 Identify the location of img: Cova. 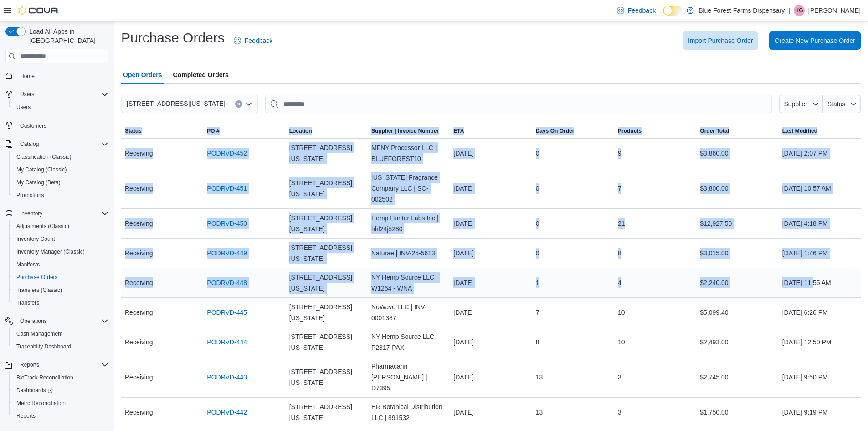
(39, 11).